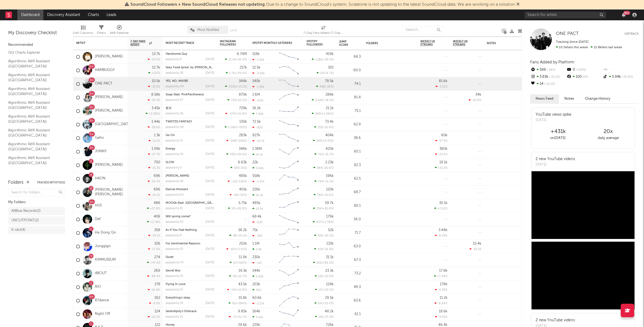 This screenshot has height=327, width=644. I want to click on div: -2.51 %, so click(442, 87).